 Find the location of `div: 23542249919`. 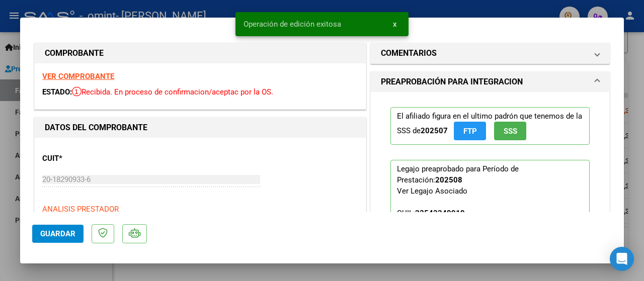

div: 23542249919 is located at coordinates (439, 213).